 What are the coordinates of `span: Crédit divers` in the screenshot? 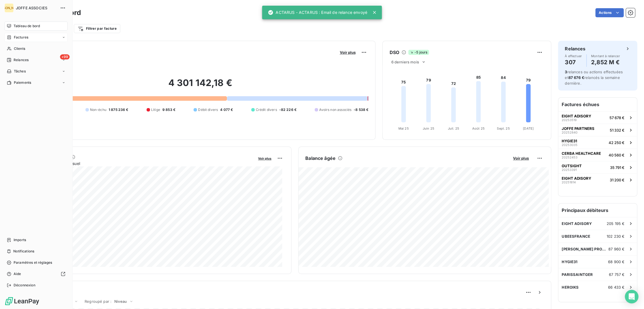 It's located at (266, 110).